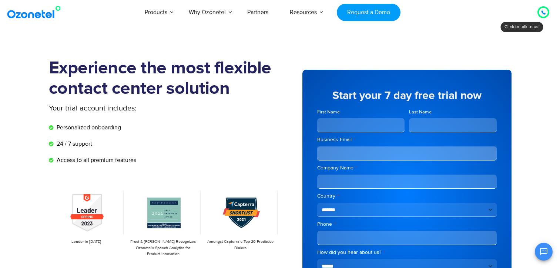 The width and height of the screenshot is (560, 268). I want to click on span: 24 / 7 support, so click(73, 144).